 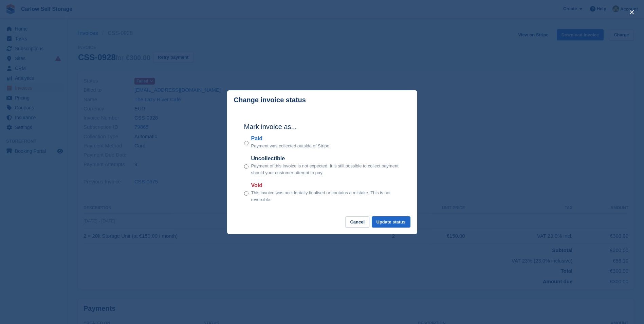 What do you see at coordinates (270, 100) in the screenshot?
I see `p: Change invoice status` at bounding box center [270, 100].